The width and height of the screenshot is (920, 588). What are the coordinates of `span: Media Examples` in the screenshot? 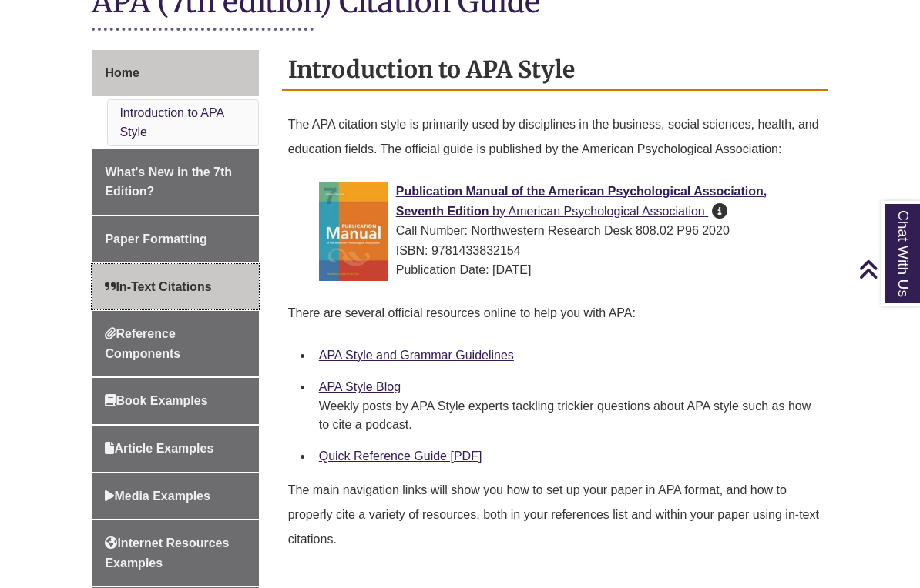 It's located at (158, 496).